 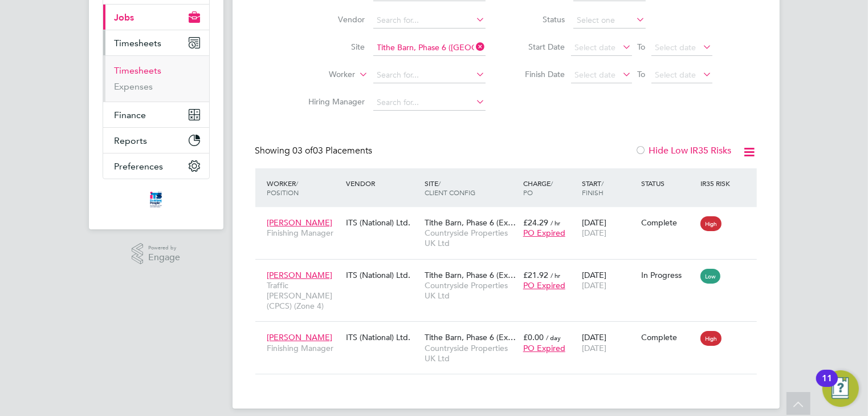 I want to click on span: / Client Config, so click(x=449, y=188).